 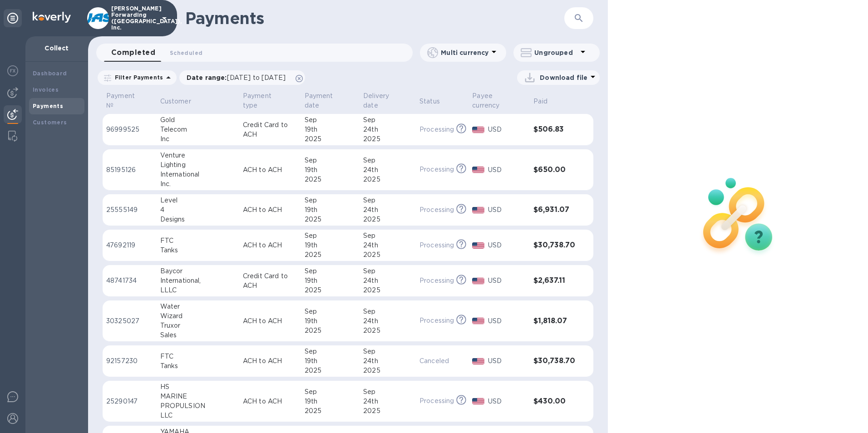 I want to click on p: Payment date, so click(x=325, y=100).